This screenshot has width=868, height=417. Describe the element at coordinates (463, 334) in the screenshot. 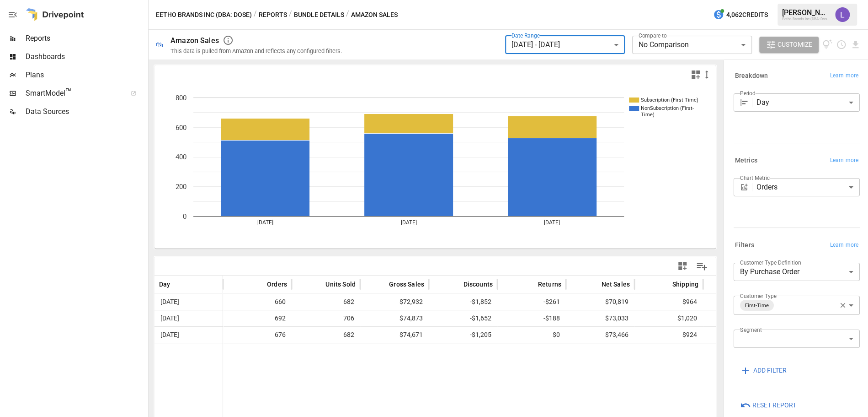

I see `span: -$1,205` at that location.